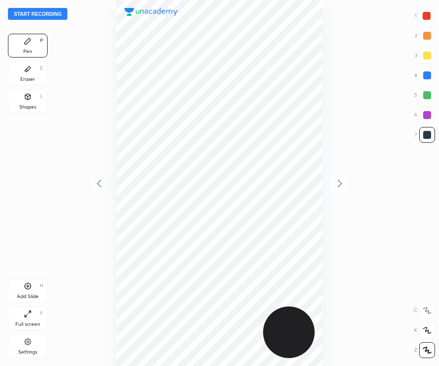  What do you see at coordinates (424, 310) in the screenshot?
I see `div: C` at bounding box center [424, 310].